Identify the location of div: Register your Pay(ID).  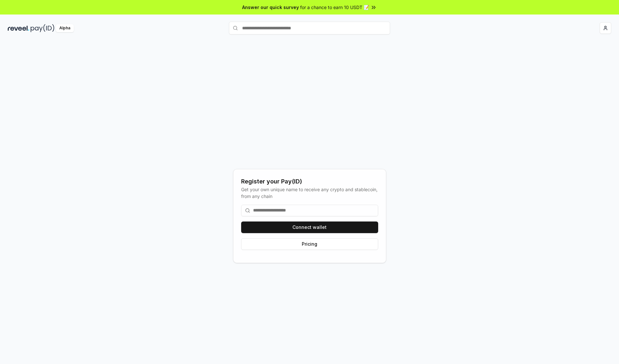
(310, 181).